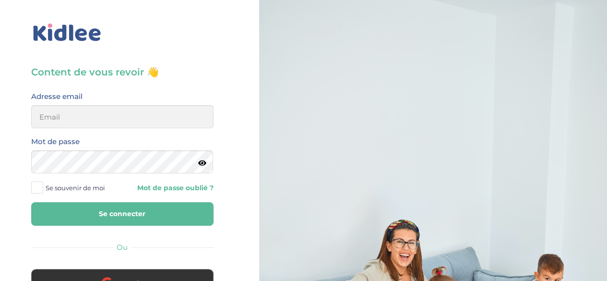 The image size is (607, 281). Describe the element at coordinates (122, 214) in the screenshot. I see `button: Se connecter` at that location.